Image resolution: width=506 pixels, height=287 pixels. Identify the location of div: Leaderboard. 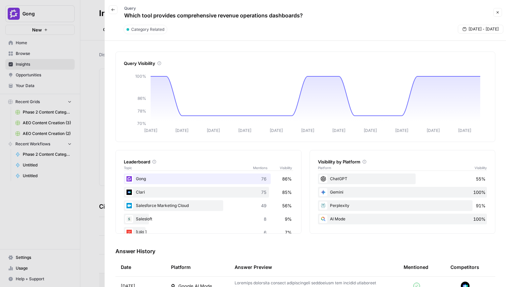
(209, 162).